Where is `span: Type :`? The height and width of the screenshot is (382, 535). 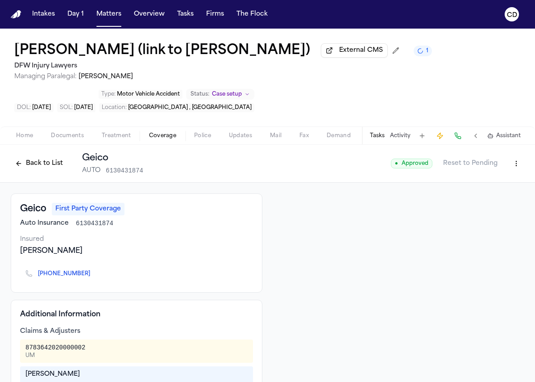 span: Type : is located at coordinates (108, 94).